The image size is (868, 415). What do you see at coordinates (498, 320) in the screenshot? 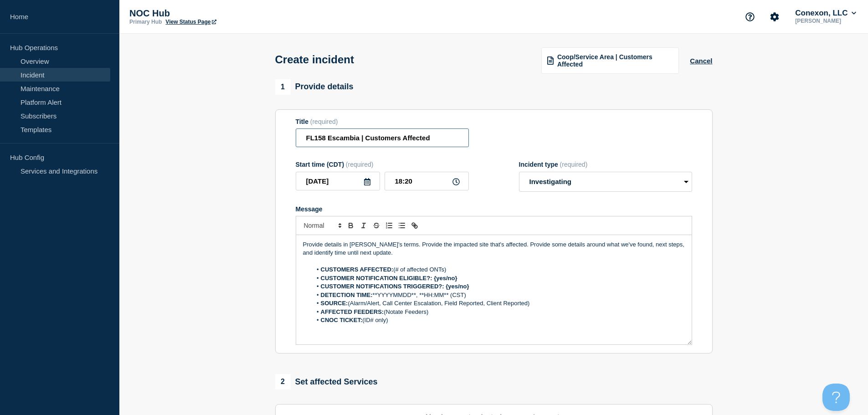
I see `li: (ID# only)` at bounding box center [498, 320].